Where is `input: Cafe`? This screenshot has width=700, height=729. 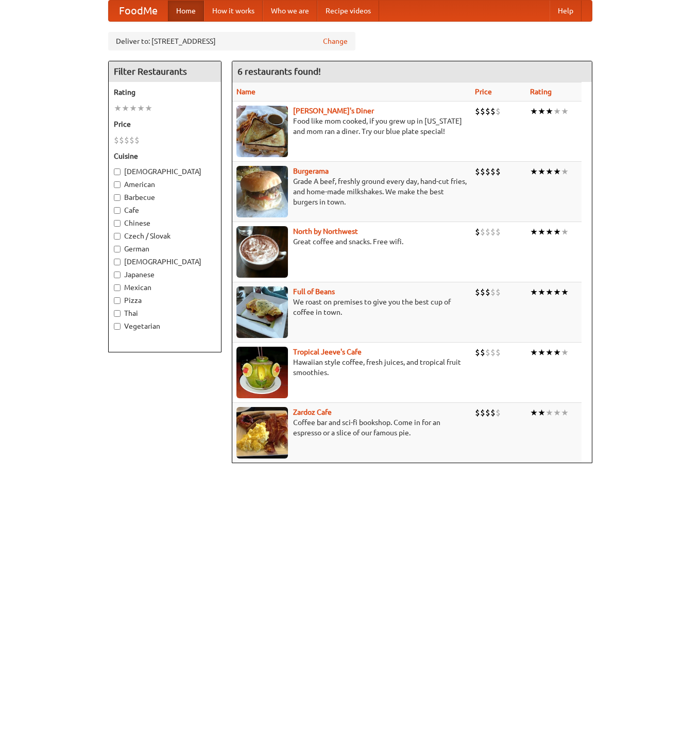 input: Cafe is located at coordinates (117, 210).